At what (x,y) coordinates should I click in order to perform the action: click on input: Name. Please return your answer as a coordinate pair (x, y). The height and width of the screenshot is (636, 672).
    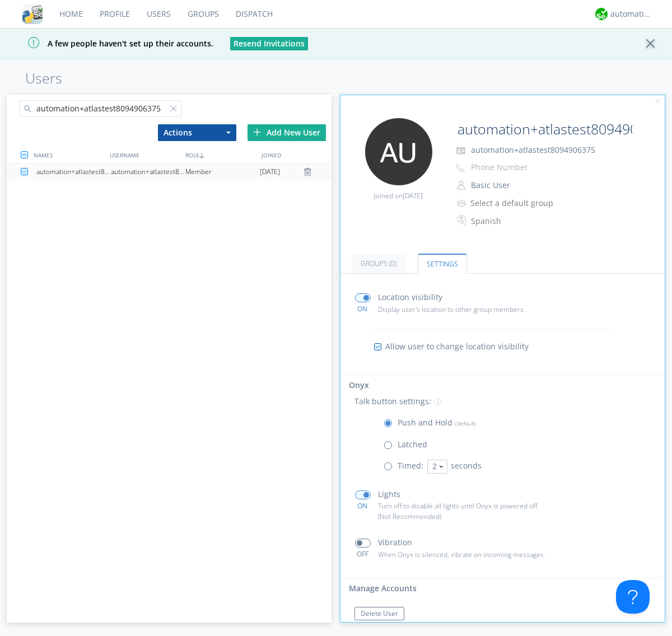
    Looking at the image, I should click on (543, 129).